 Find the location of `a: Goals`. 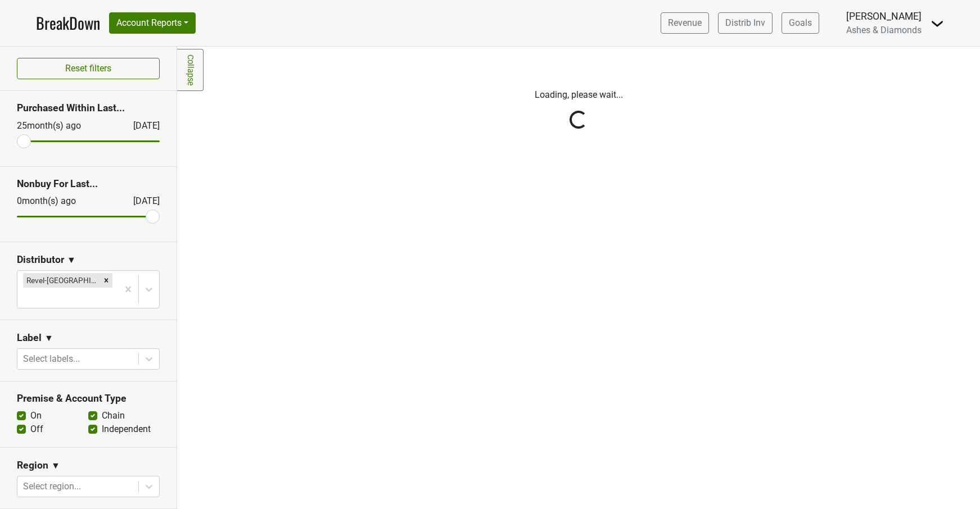

a: Goals is located at coordinates (800, 23).